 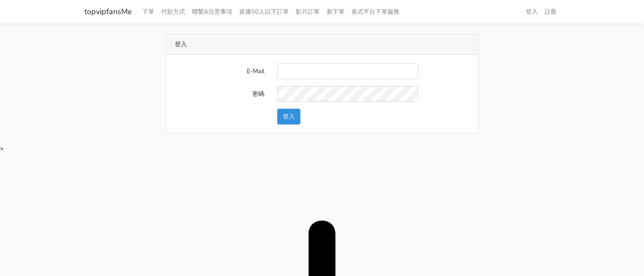 What do you see at coordinates (264, 12) in the screenshot?
I see `a: 直播50人以下訂單` at bounding box center [264, 12].